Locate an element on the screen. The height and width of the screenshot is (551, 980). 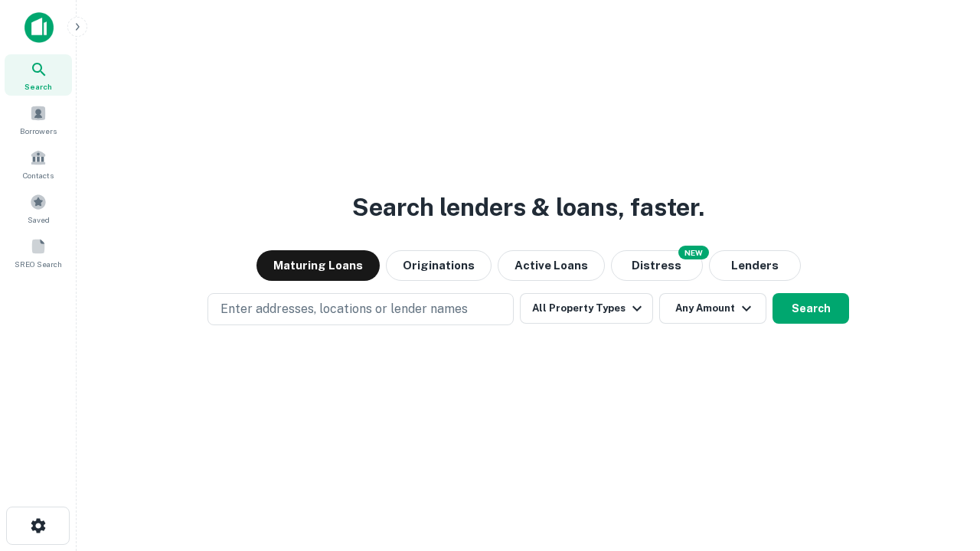
button: Maturing Loans is located at coordinates (318, 265).